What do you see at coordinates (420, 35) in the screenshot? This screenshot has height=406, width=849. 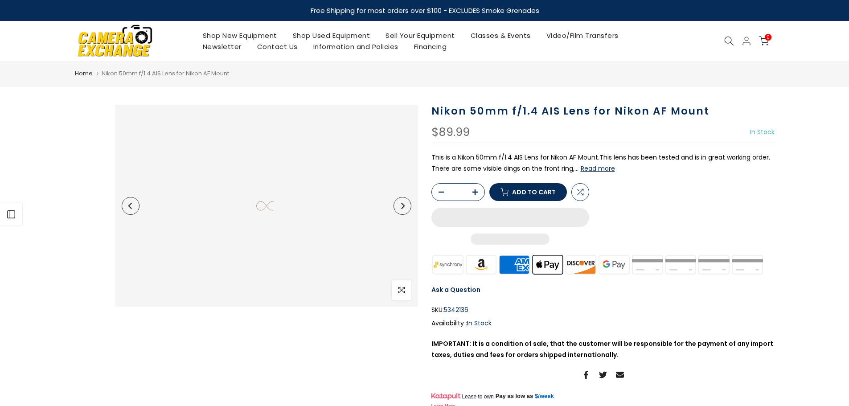 I see `a: Sell Your Equipment` at bounding box center [420, 35].